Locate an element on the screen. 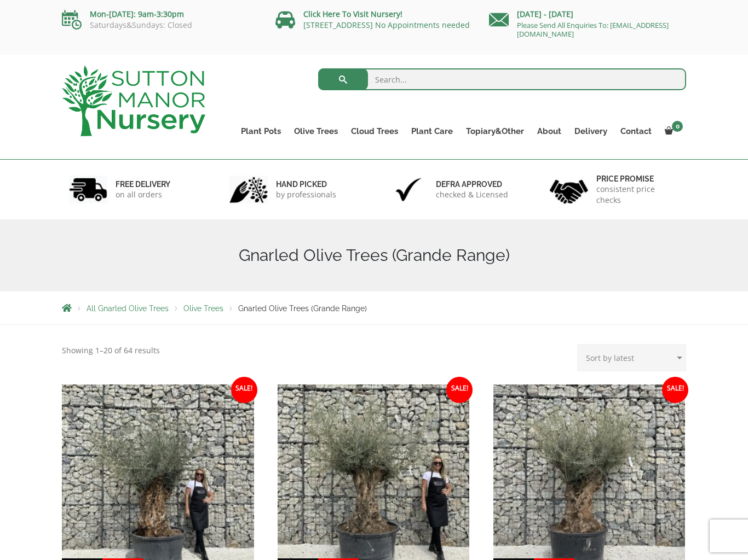 This screenshot has height=560, width=748. a: Delivery is located at coordinates (591, 132).